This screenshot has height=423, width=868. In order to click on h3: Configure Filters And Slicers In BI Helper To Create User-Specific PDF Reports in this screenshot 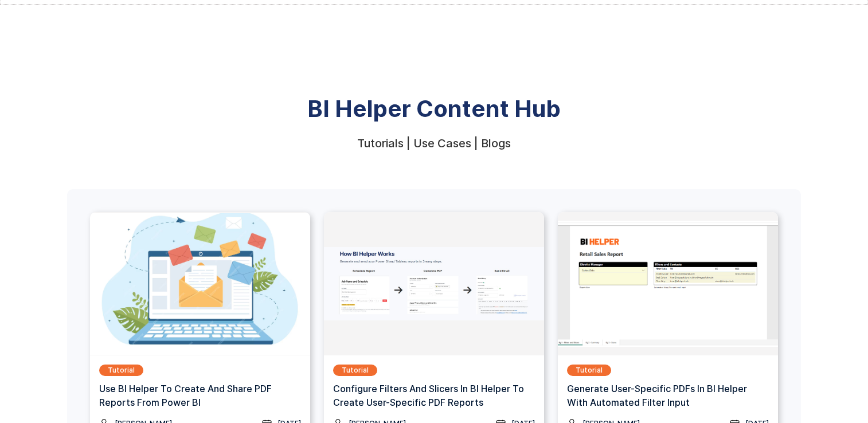, I will do `click(434, 396)`.